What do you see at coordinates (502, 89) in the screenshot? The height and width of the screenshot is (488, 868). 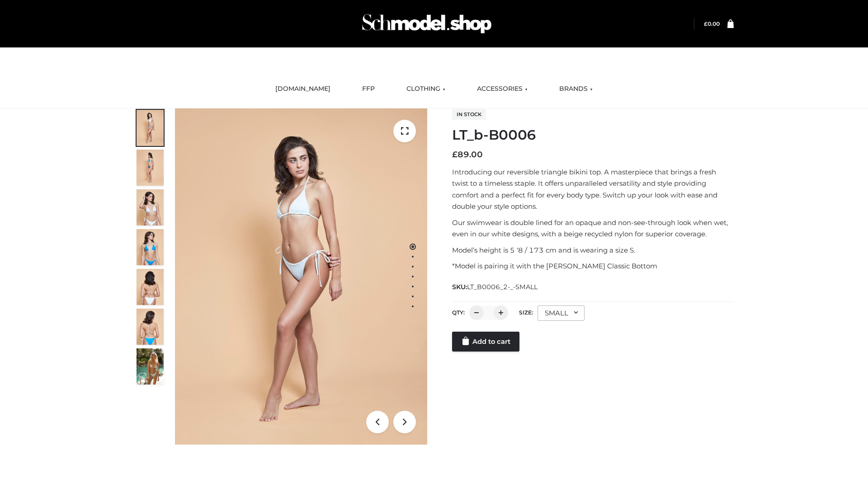 I see `a: ACCESSORIES` at bounding box center [502, 89].